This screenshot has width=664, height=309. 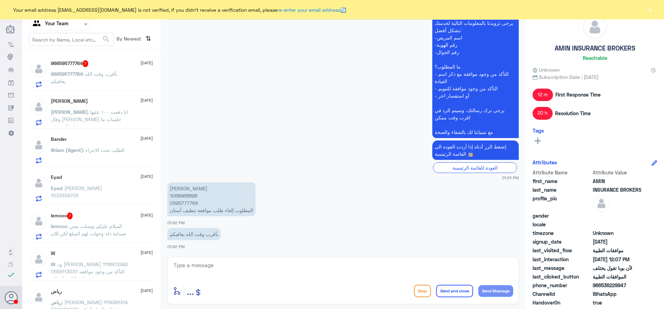 I want to click on span: موافقات الطبية, so click(x=618, y=250).